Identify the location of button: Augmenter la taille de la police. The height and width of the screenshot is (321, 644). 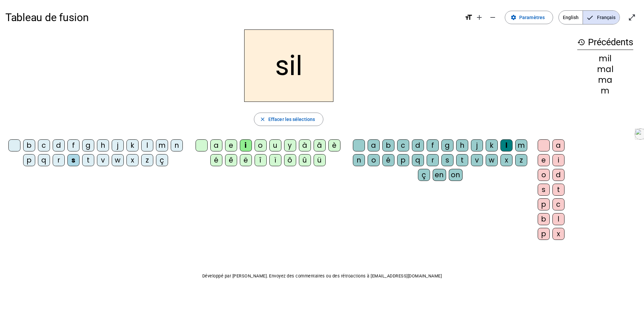
(479, 18).